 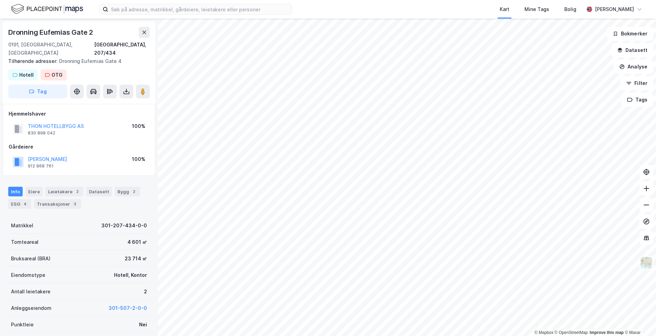 I want to click on input: Søk på adresse, matrikkel, gårdeiere, leietakere eller personer, so click(x=200, y=9).